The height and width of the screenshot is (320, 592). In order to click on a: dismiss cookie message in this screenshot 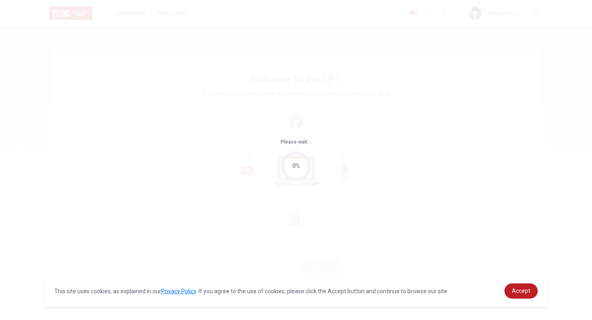, I will do `click(520, 290)`.